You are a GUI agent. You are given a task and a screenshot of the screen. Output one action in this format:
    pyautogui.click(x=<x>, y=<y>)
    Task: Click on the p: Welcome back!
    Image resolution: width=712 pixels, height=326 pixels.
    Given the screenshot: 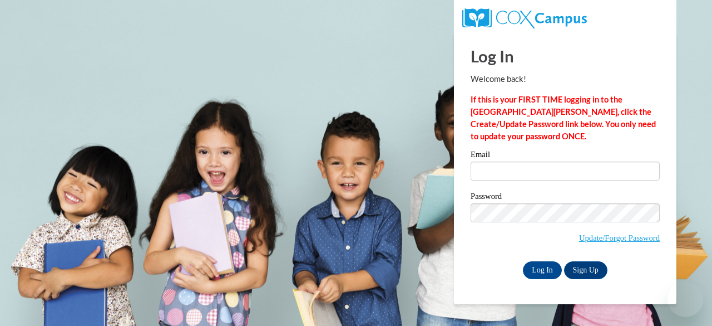 What is the action you would take?
    pyautogui.click(x=565, y=79)
    